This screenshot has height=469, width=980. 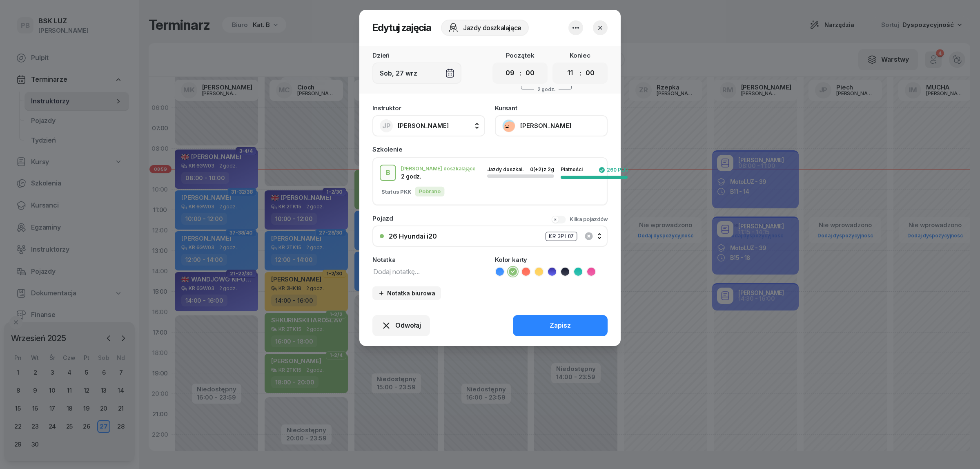 What do you see at coordinates (413, 236) in the screenshot?
I see `div: 26 Hyundai i20` at bounding box center [413, 236].